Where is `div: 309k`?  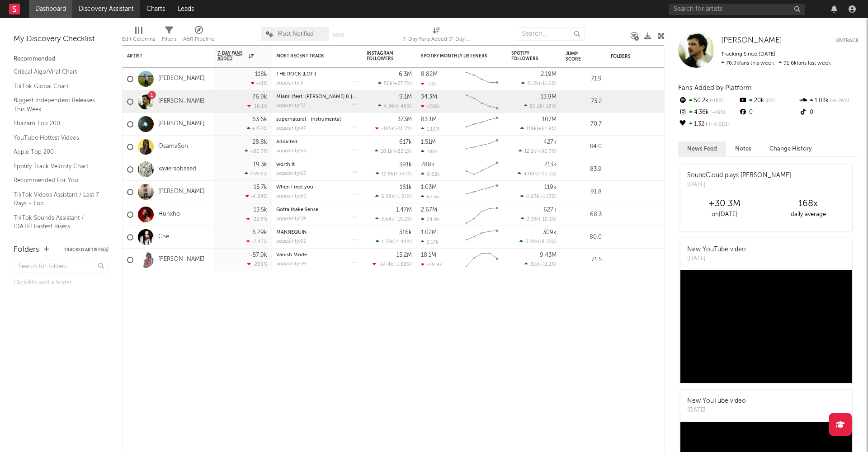
div: 309k is located at coordinates (549, 232).